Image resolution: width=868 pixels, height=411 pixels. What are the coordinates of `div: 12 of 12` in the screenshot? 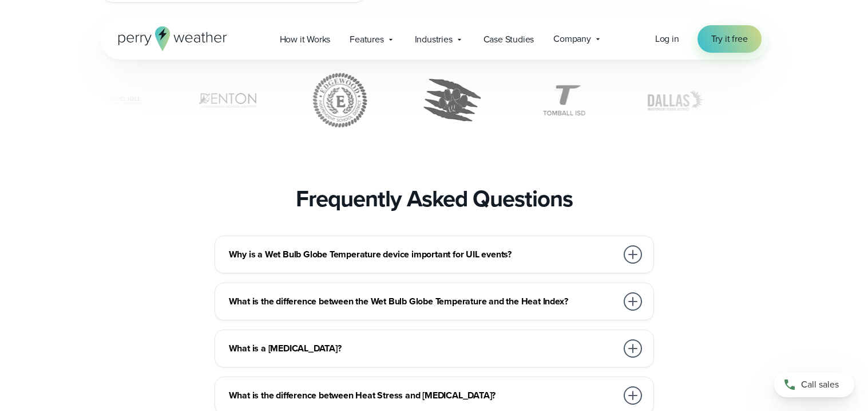 It's located at (565, 100).